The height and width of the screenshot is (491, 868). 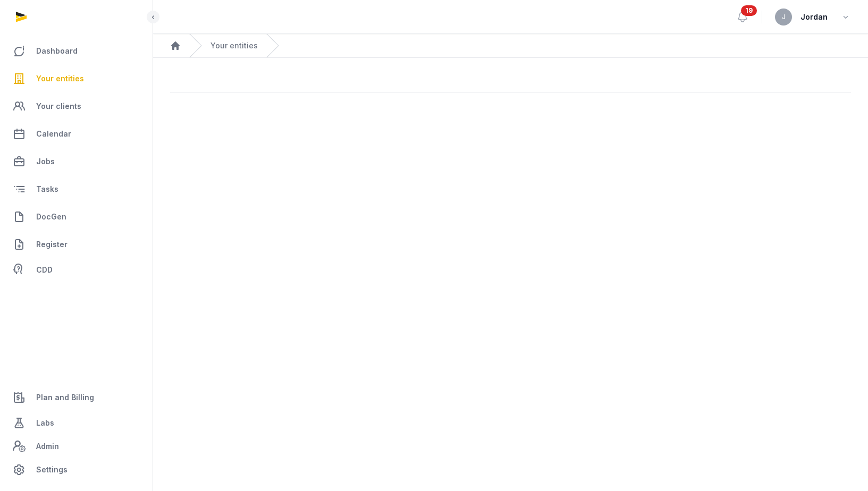 What do you see at coordinates (45, 423) in the screenshot?
I see `span: Labs` at bounding box center [45, 423].